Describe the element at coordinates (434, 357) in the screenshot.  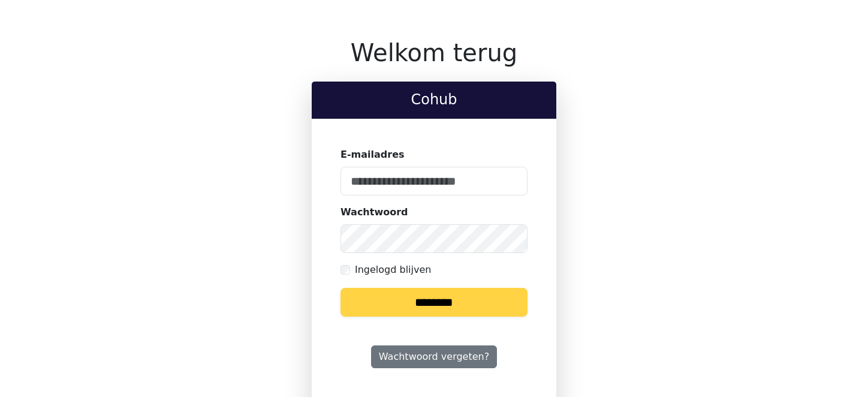
I see `a: Wachtwoord vergeten?` at that location.